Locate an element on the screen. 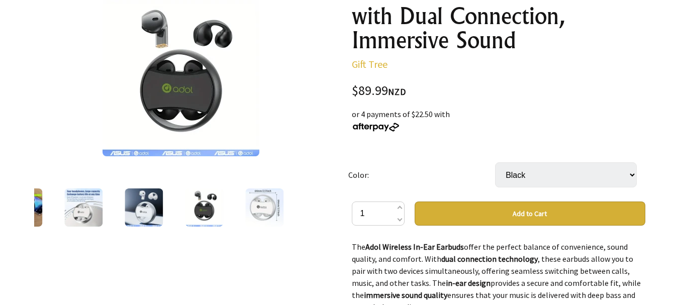 The width and height of the screenshot is (679, 305). td: Color: is located at coordinates (422, 175).